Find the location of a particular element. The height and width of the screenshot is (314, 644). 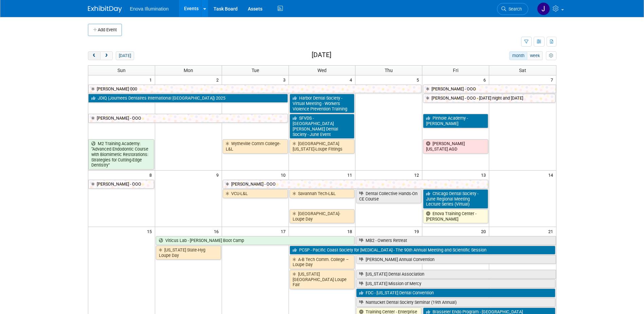

span: 21 is located at coordinates (551, 231).